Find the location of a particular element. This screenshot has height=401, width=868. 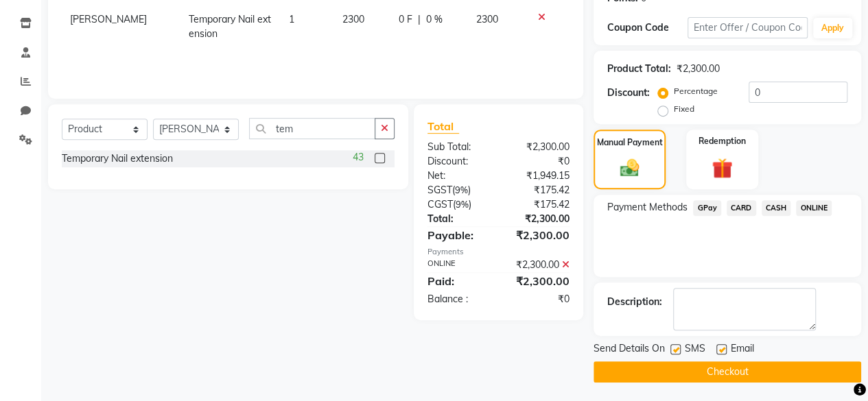

div: Description: is located at coordinates (635, 302).